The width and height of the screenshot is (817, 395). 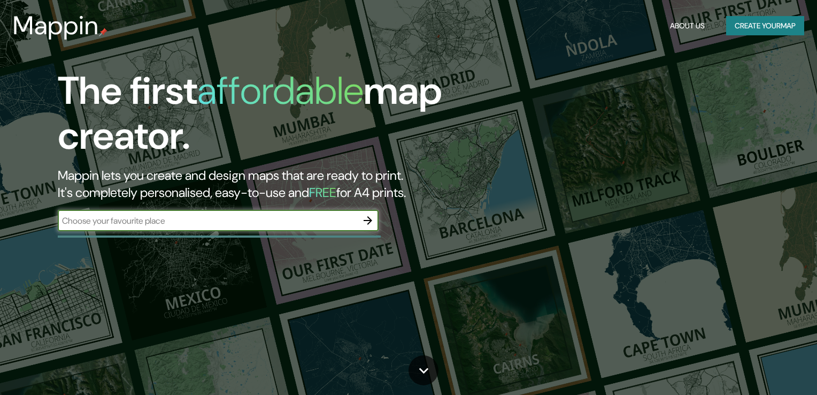 I want to click on h5: FREE, so click(x=323, y=192).